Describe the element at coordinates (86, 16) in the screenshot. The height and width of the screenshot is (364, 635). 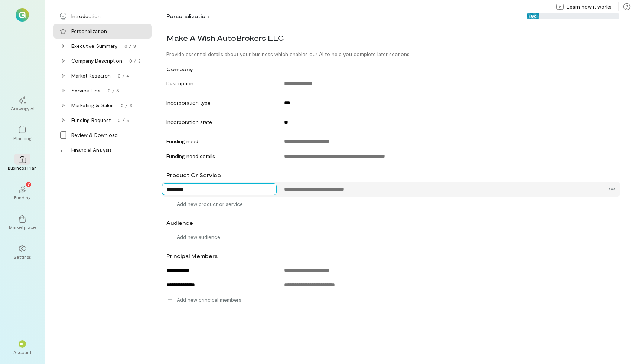
I see `div: Introduction` at that location.